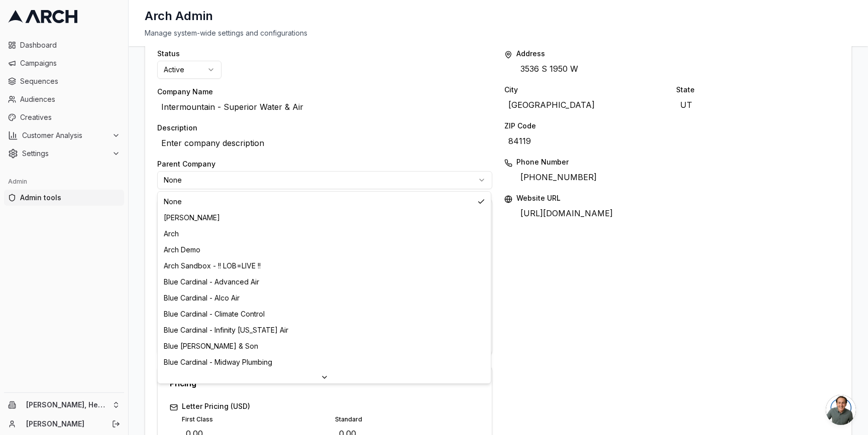 The height and width of the screenshot is (435, 868). Describe the element at coordinates (218, 362) in the screenshot. I see `span: Blue Cardinal - Midway Plumbing` at that location.